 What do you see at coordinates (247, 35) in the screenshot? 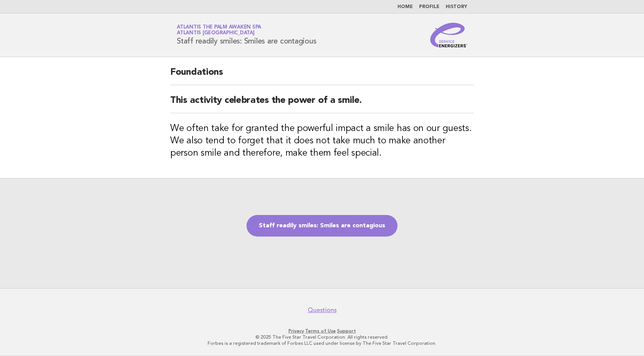
I see `h1: Staff readily smiles: Smiles are contagious` at bounding box center [247, 35].